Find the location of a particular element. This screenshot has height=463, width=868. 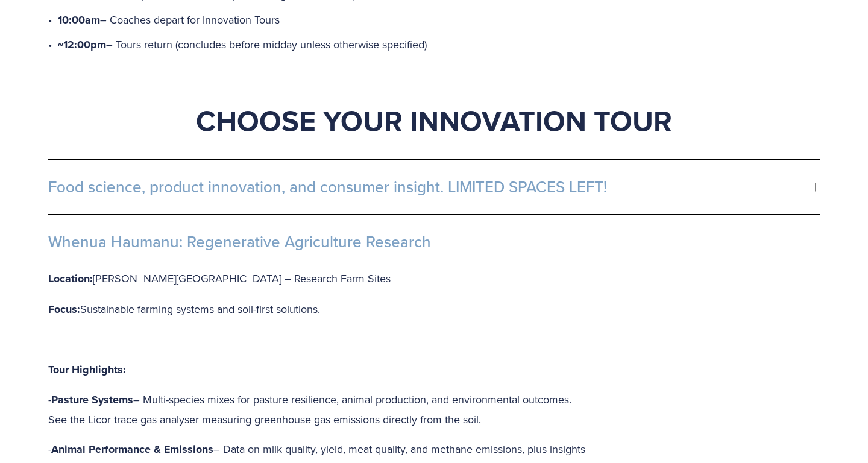

h1: Choose Your Innovation Tour is located at coordinates (434, 121).